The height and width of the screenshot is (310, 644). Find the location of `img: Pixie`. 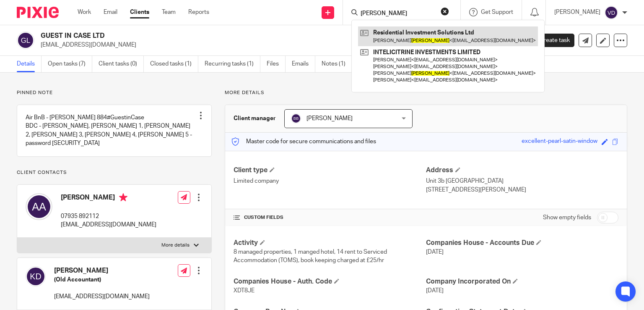

img: Pixie is located at coordinates (38, 12).